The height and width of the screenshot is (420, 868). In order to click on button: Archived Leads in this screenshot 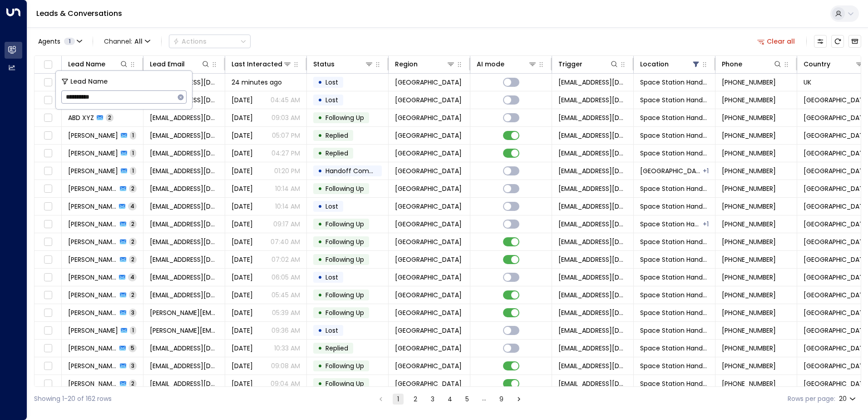, I will do `click(855, 41)`.